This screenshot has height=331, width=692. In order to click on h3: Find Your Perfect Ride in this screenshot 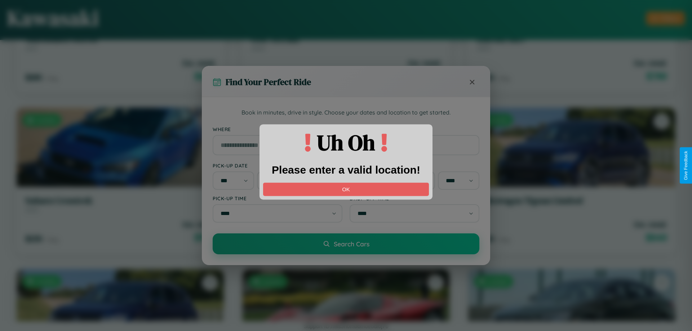, I will do `click(268, 82)`.